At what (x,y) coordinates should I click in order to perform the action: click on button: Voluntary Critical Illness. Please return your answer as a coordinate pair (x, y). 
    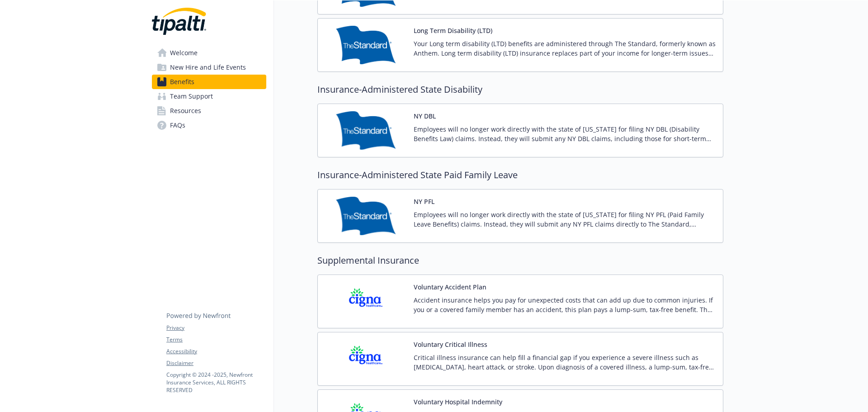
    Looking at the image, I should click on (450, 344).